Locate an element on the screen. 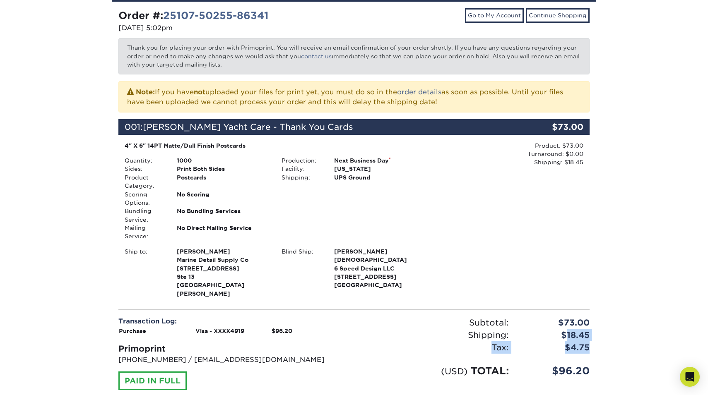 Image resolution: width=708 pixels, height=395 pixels. strong: Visa - XXXX4919 is located at coordinates (220, 331).